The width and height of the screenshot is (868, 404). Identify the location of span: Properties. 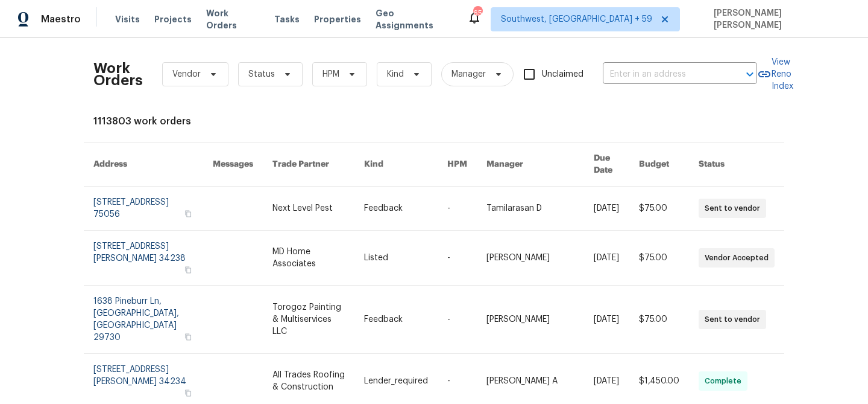
(337, 20).